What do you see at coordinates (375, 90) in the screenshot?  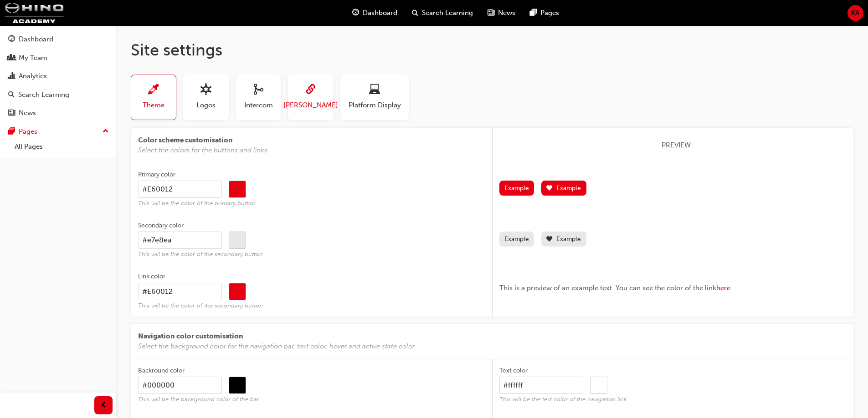 I see `span: laptop-icon` at bounding box center [375, 90].